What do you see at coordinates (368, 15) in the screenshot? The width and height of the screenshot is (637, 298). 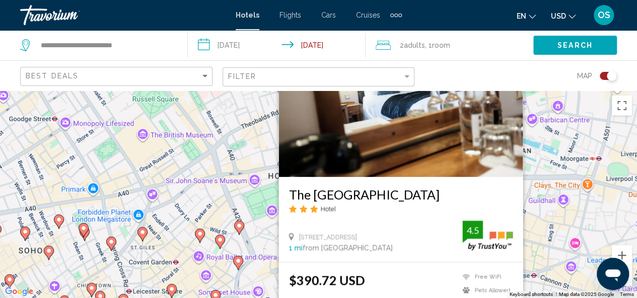 I see `a: Cruises` at bounding box center [368, 15].